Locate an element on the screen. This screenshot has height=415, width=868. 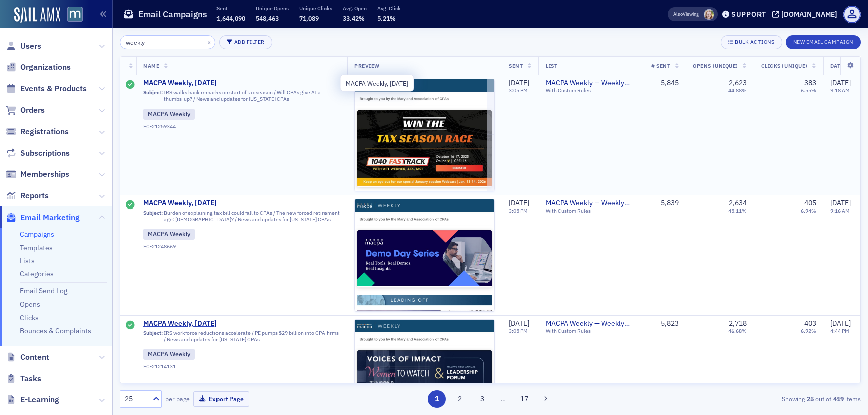
div: 45.11% is located at coordinates (738, 210).